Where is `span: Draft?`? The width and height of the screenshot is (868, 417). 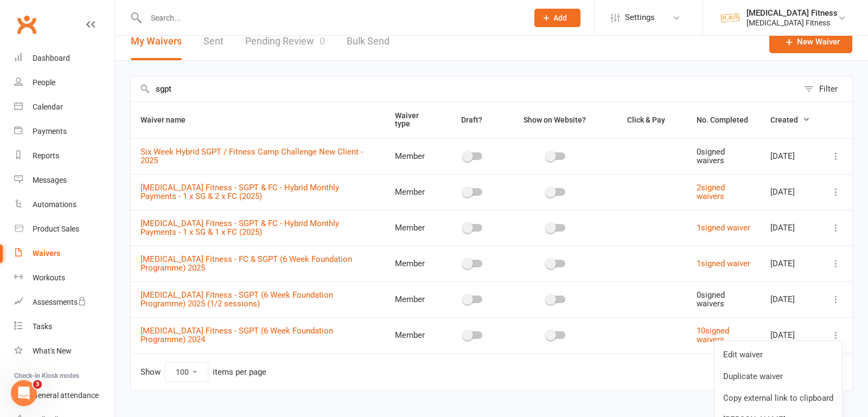 span: Draft? is located at coordinates (471, 120).